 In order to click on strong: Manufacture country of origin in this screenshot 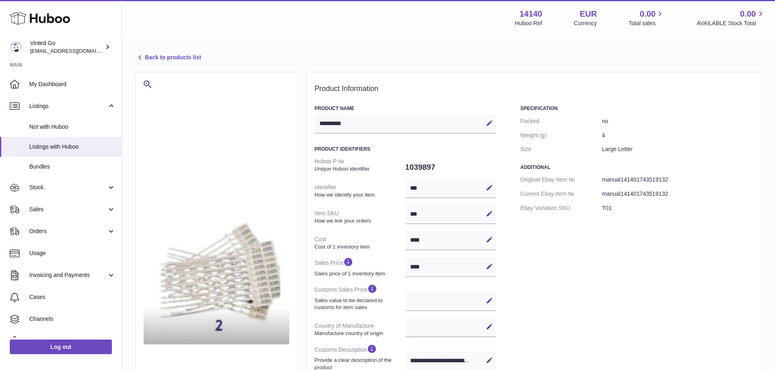, I will do `click(359, 334)`.